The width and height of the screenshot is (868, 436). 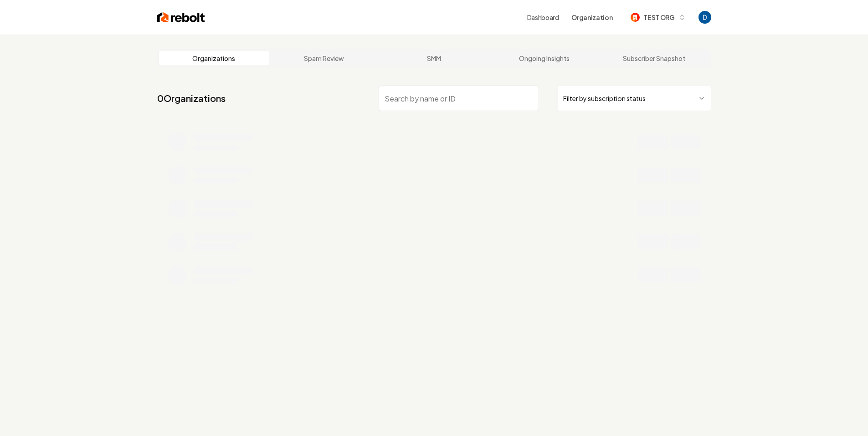 What do you see at coordinates (181, 17) in the screenshot?
I see `img: Rebolt Logo` at bounding box center [181, 17].